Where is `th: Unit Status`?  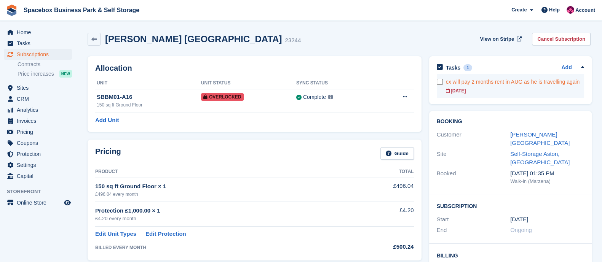
th: Unit Status is located at coordinates (249, 83).